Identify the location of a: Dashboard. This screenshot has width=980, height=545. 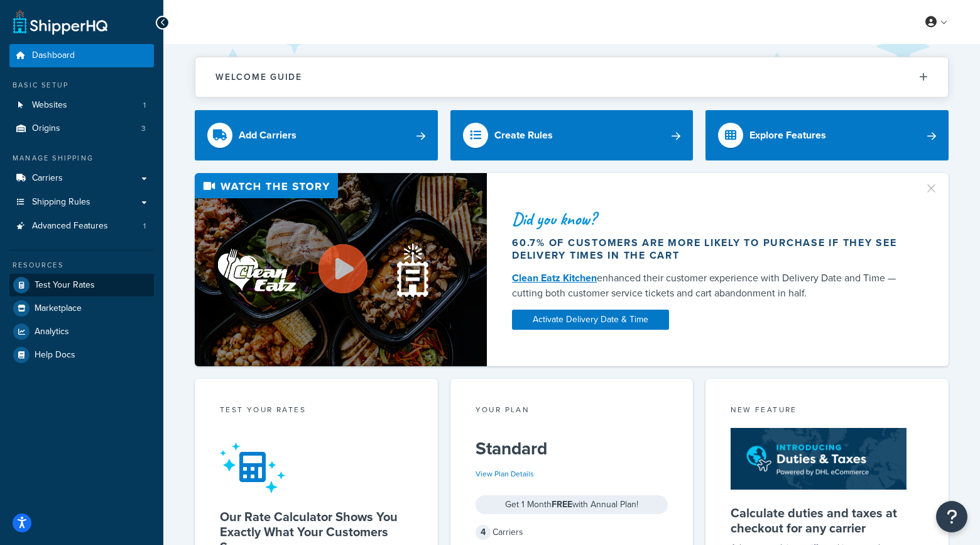
(82, 56).